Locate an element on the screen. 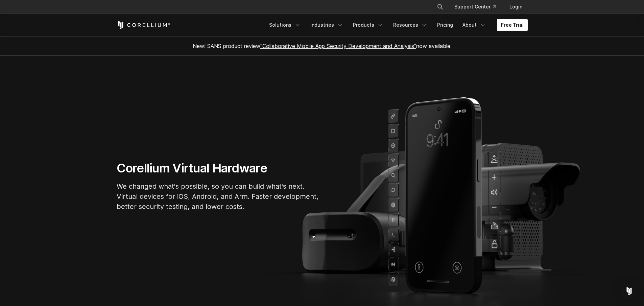  h1: Corellium Virtual Hardware is located at coordinates (218, 168).